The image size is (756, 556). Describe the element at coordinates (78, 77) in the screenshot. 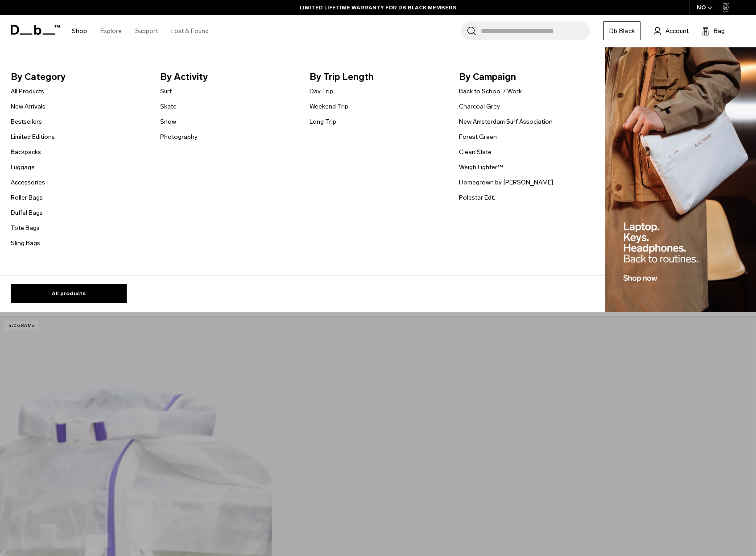

I see `span: By Category` at that location.